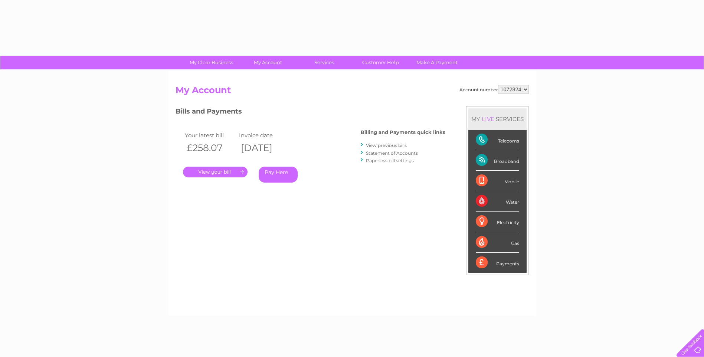 The height and width of the screenshot is (357, 704). What do you see at coordinates (310, 112) in the screenshot?
I see `h3: Bills and Payments` at bounding box center [310, 112].